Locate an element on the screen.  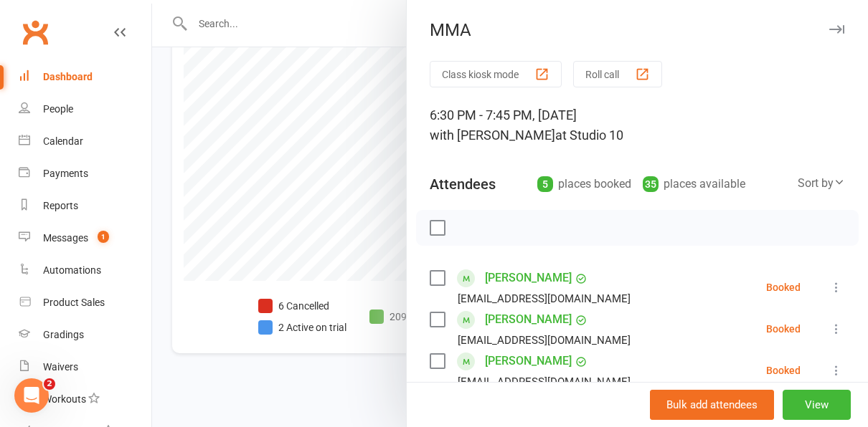
a: Calendar is located at coordinates (84, 142).